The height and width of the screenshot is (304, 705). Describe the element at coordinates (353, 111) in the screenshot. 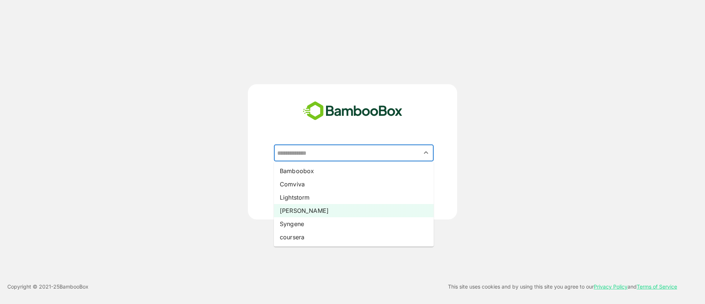

I see `img: bamboobox` at that location.